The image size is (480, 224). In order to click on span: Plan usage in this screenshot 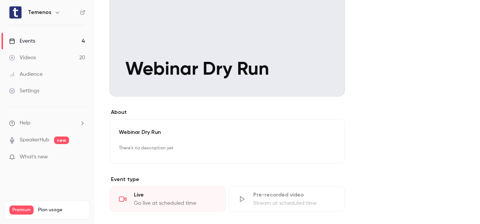, I will do `click(62, 210)`.